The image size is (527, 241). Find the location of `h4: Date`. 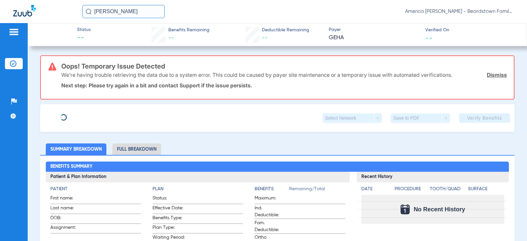

h4: Date is located at coordinates (375, 189).